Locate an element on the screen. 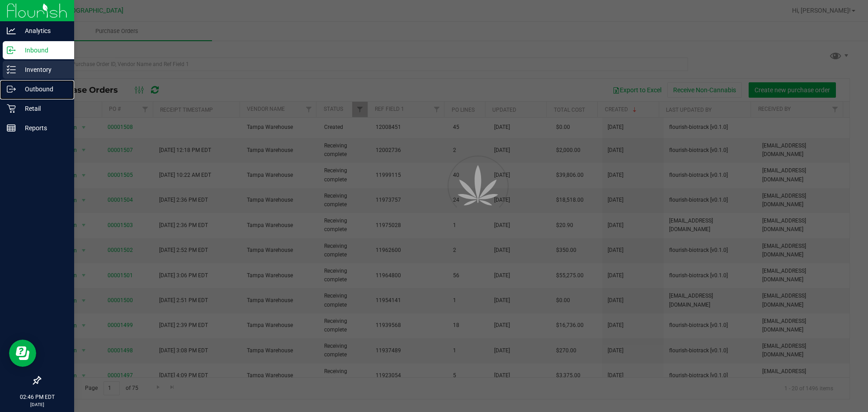 The height and width of the screenshot is (412, 868). inline-svg: Inbound is located at coordinates (12, 50).